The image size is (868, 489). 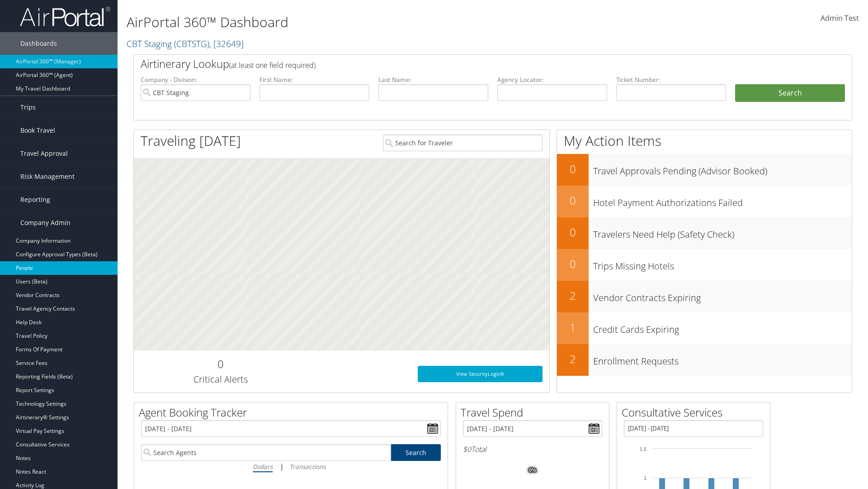 I want to click on label: Agency Locator:, so click(x=552, y=80).